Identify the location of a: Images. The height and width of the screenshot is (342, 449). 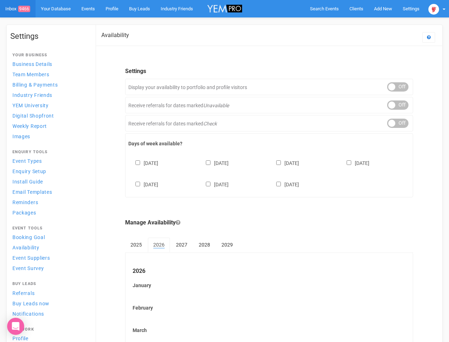
(49, 136).